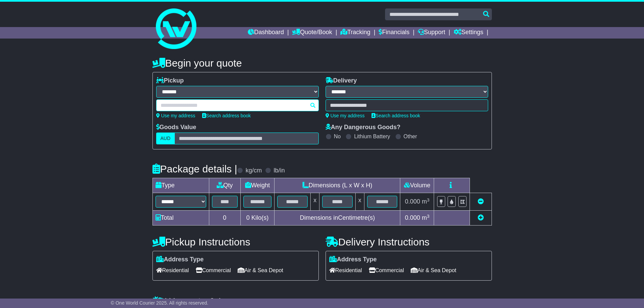 This screenshot has height=308, width=644. What do you see at coordinates (254, 171) in the screenshot?
I see `label: kg/cm` at bounding box center [254, 171].